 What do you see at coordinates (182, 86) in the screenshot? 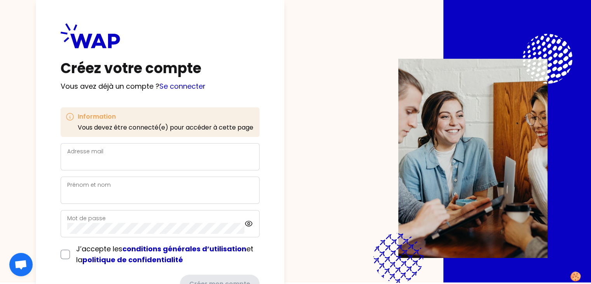
I see `a: Se connecter` at bounding box center [182, 86].